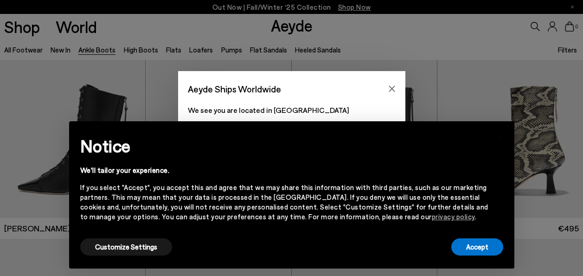 The image size is (583, 276). Describe the element at coordinates (284, 202) in the screenshot. I see `div: If you select "Accept", you accept this and agree that we may share this information with third p...` at that location.